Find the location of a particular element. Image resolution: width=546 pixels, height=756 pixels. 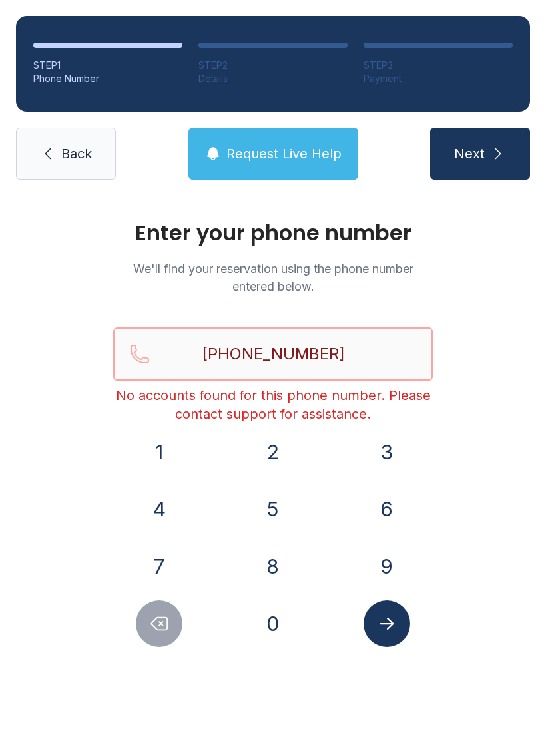

span: Back is located at coordinates (77, 154).